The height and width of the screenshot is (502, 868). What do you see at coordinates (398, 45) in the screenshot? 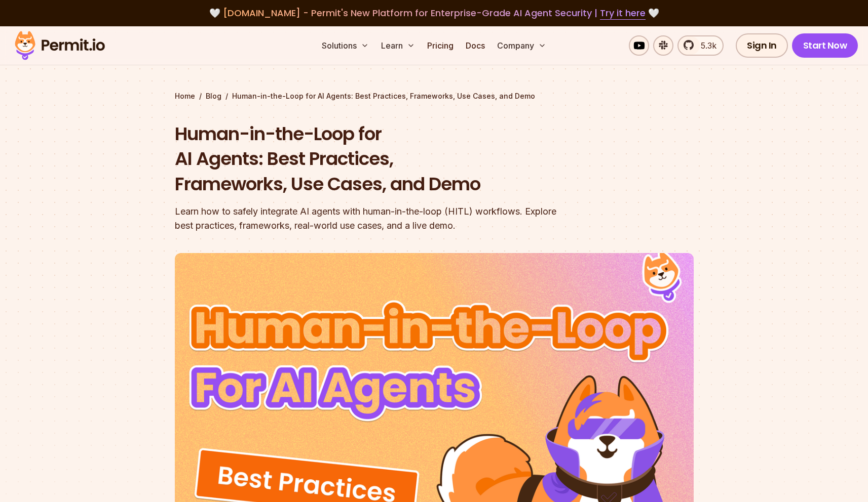
I see `button: Learn` at bounding box center [398, 45].